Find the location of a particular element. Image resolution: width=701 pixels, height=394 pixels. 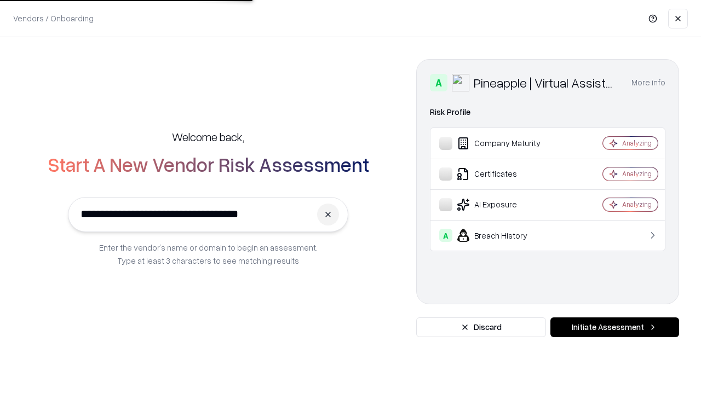

div: Pineapple | Virtual Assistant Agency is located at coordinates (546, 83).